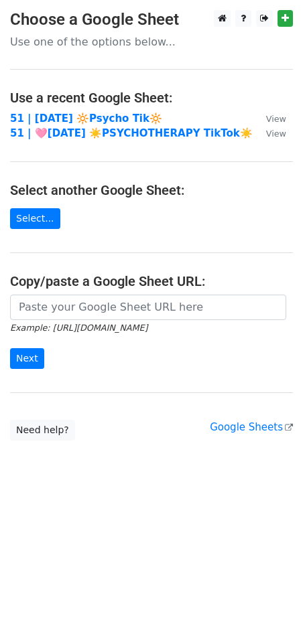 The width and height of the screenshot is (303, 622). I want to click on input: Next, so click(27, 358).